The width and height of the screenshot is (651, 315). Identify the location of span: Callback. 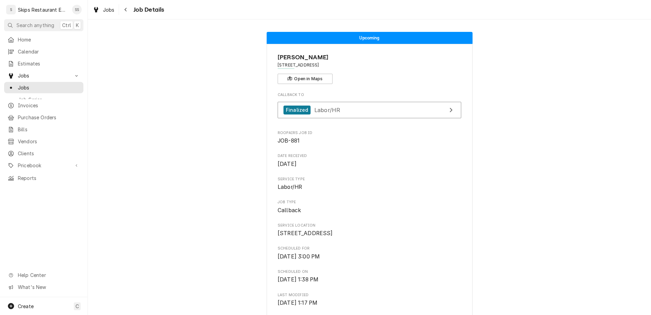
(289, 210).